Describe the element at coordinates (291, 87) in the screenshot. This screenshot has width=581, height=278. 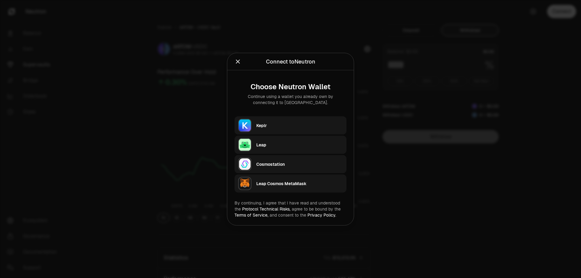
I see `div: Choose Neutron Wallet` at that location.